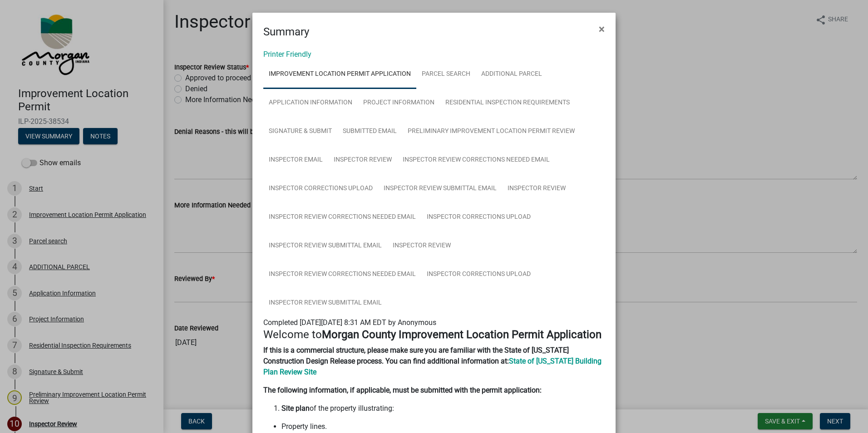 The width and height of the screenshot is (868, 433). What do you see at coordinates (286, 32) in the screenshot?
I see `h4: Summary` at bounding box center [286, 32].